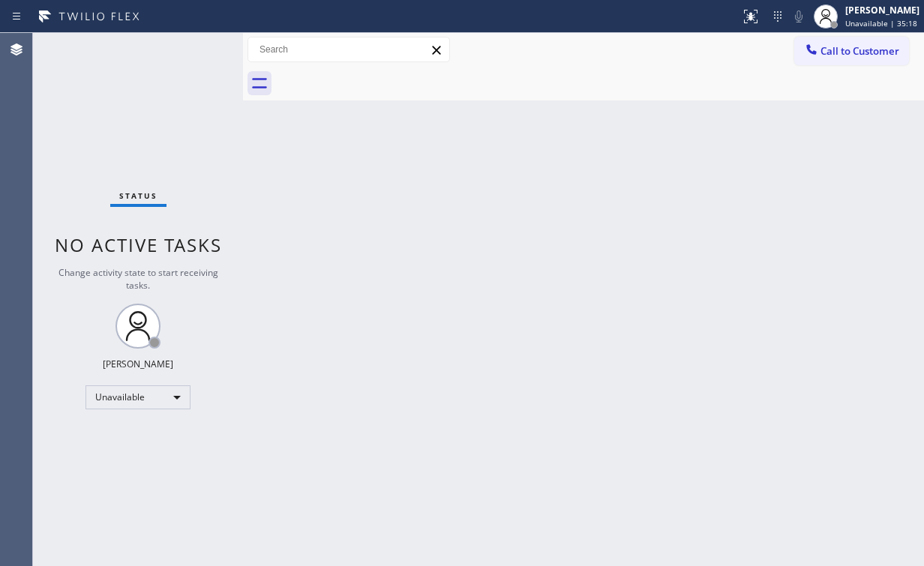  What do you see at coordinates (349, 49) in the screenshot?
I see `input: Search` at bounding box center [349, 49].